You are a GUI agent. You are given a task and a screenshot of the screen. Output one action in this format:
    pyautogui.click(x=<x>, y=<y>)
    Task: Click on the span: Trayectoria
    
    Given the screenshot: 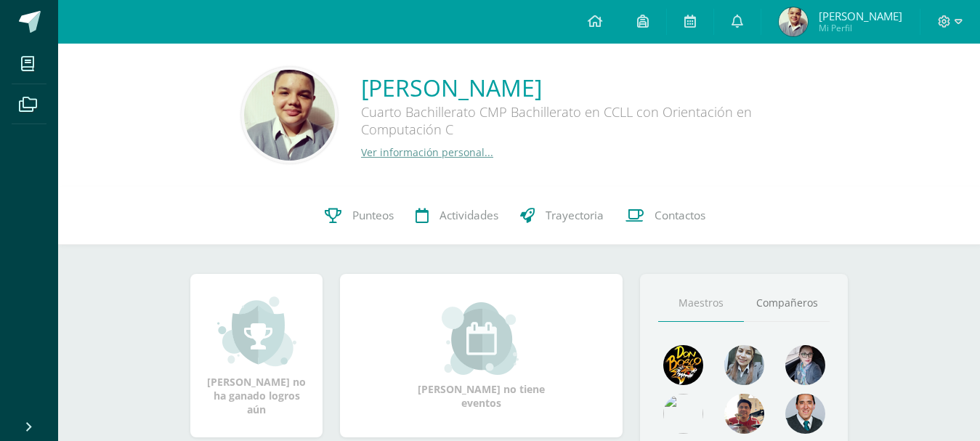 What is the action you would take?
    pyautogui.click(x=575, y=215)
    